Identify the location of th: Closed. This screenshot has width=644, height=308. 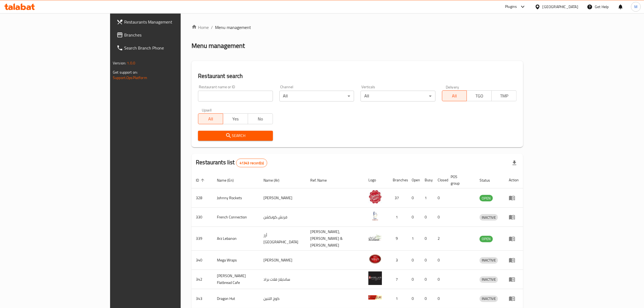
(440, 180).